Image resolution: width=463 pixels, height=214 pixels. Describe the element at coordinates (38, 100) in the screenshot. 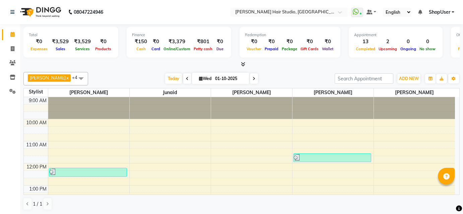

I see `div: 9:00 AM` at that location.